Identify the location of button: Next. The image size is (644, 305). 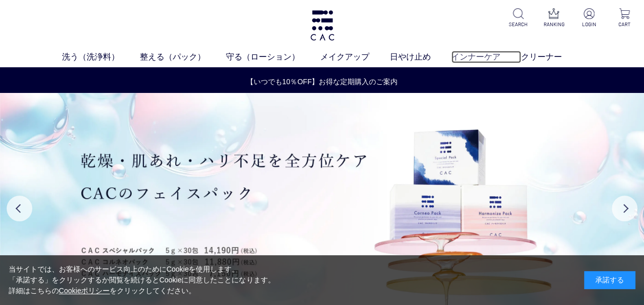
(625, 208).